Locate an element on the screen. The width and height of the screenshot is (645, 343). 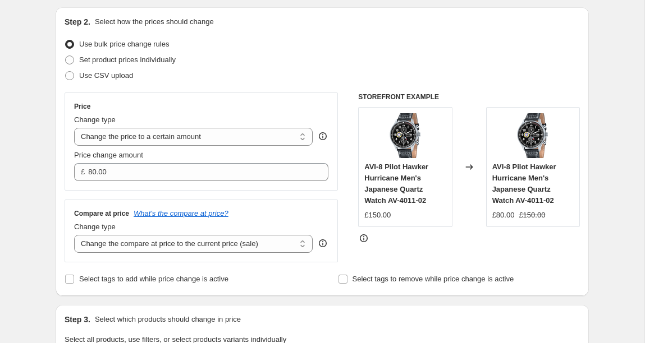
h2: Step 3. is located at coordinates (77, 320).